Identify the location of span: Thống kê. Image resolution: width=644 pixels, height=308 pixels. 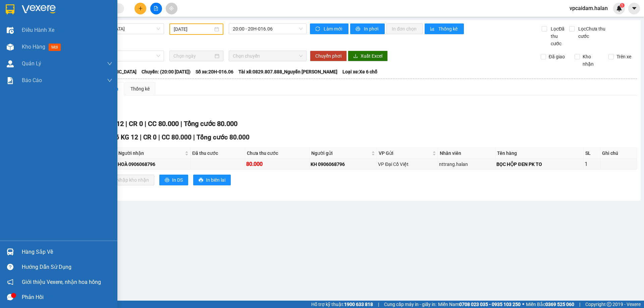
(449, 29).